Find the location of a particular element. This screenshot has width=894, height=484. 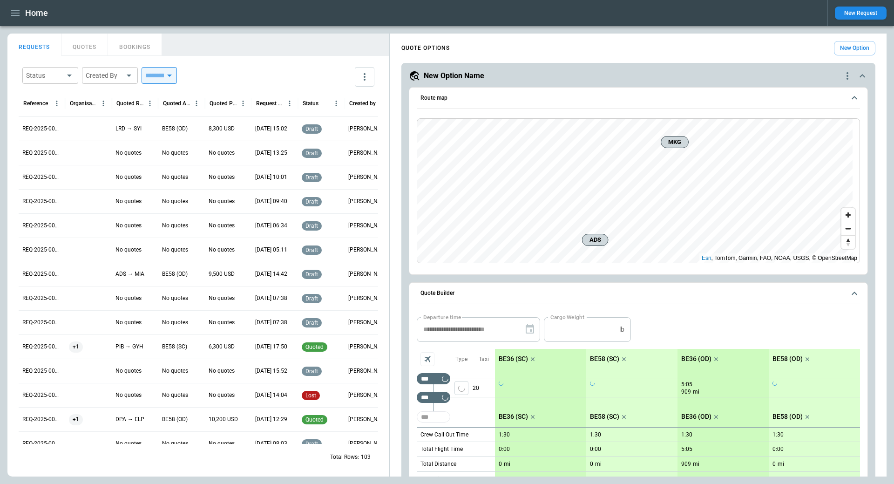

button: New Request is located at coordinates (860, 13).